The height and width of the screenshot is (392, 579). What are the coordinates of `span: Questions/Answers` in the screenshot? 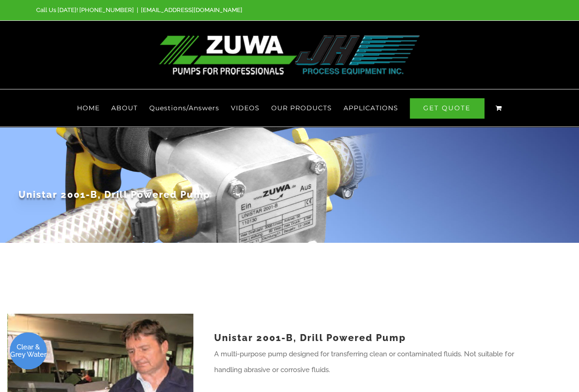 It's located at (184, 108).